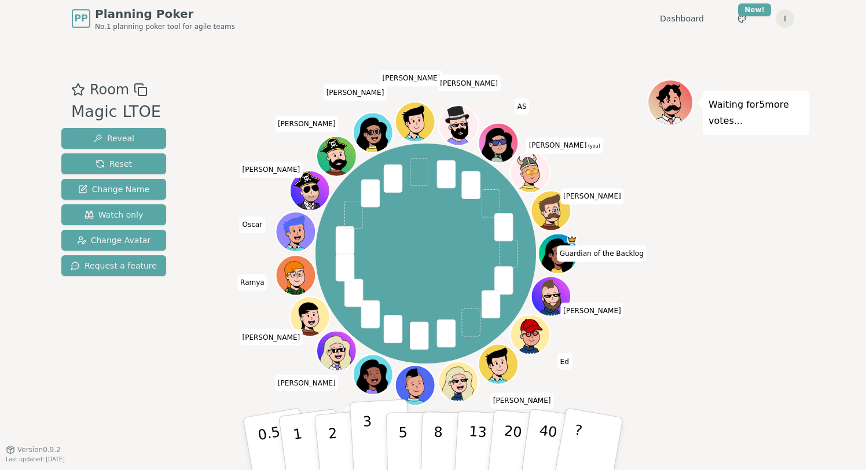  Describe the element at coordinates (116, 112) in the screenshot. I see `div: Magic LTOE` at that location.